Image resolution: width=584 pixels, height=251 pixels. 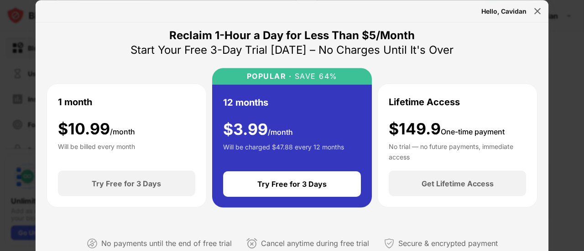 I want to click on div: Secure & encrypted payment, so click(x=448, y=244).